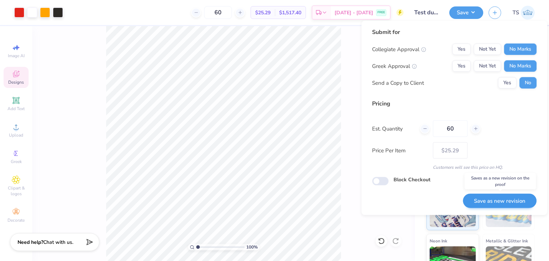 The height and width of the screenshot is (261, 549). Describe the element at coordinates (412, 179) in the screenshot. I see `label: Block Checkout` at that location.